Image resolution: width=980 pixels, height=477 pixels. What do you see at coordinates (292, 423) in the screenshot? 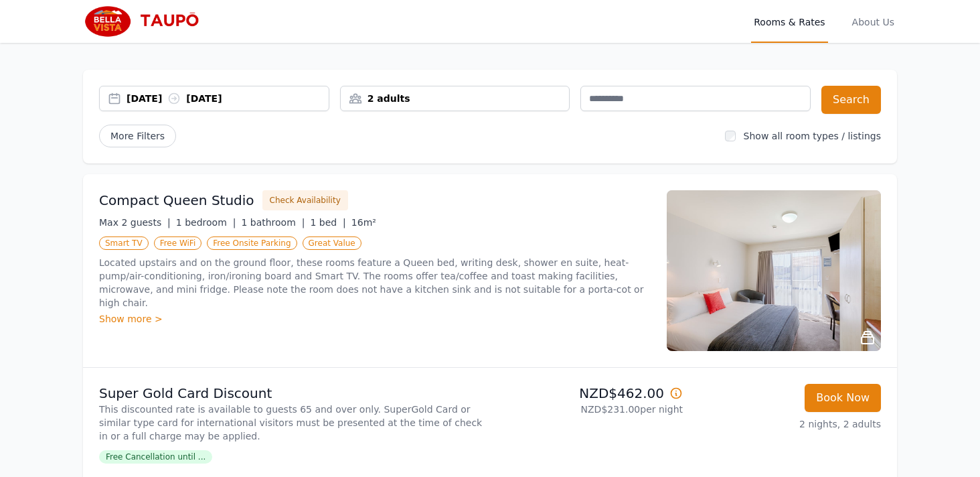
I see `p: This discounted rate is available to guests 65 and over only. SuperGold Card or similar type card...` at bounding box center [292, 423].